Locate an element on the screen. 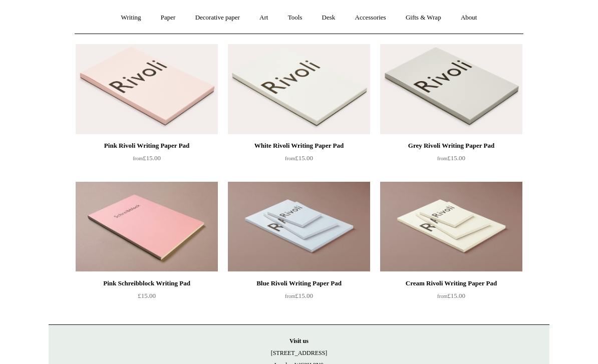  div: Grey Rivoli Writing Paper Pad is located at coordinates (451, 146).